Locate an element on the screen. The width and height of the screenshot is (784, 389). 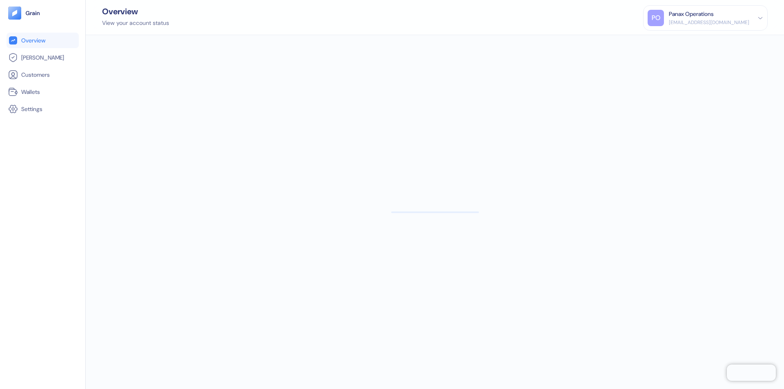
span: Settings is located at coordinates (32, 109).